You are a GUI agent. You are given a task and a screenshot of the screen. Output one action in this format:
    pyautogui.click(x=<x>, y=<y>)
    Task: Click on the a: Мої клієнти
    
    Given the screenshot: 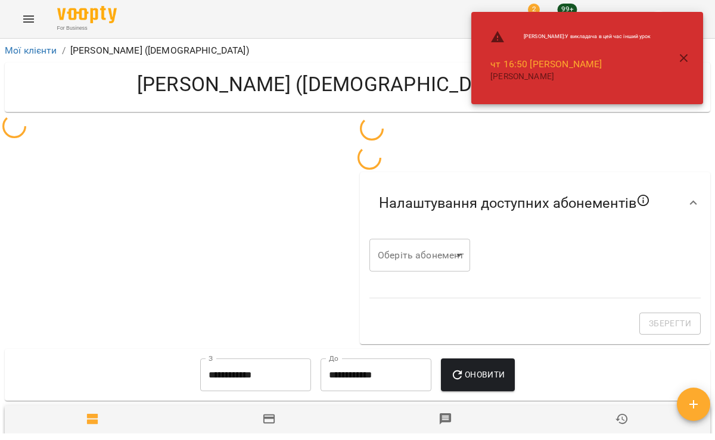 What is the action you would take?
    pyautogui.click(x=31, y=50)
    